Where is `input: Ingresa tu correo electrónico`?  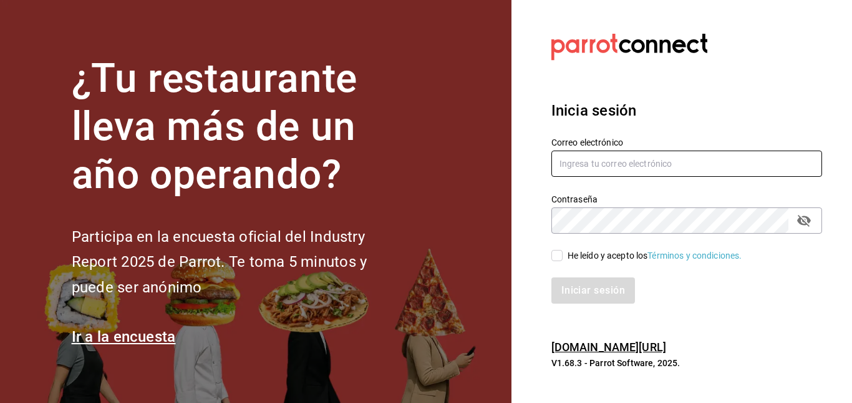
input: Ingresa tu correo electrónico is located at coordinates (687, 163).